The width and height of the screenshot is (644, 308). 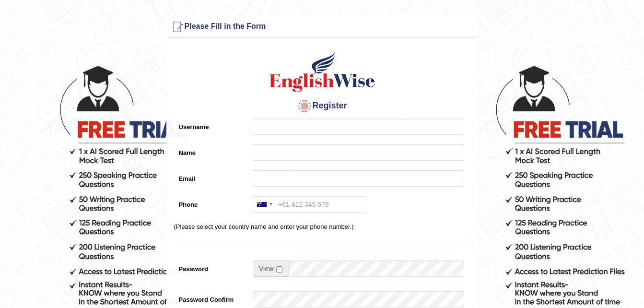 I want to click on label: Name, so click(x=211, y=150).